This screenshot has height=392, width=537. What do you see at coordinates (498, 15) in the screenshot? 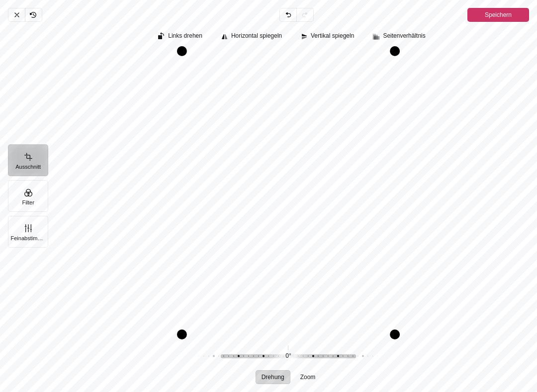
I see `span: Speichern` at bounding box center [498, 15].